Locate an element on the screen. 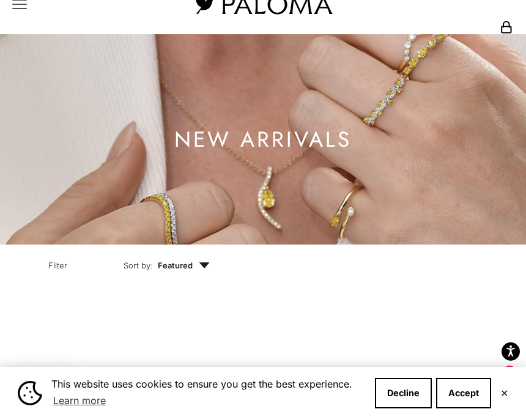 The height and width of the screenshot is (420, 526). span: Featured is located at coordinates (184, 266).